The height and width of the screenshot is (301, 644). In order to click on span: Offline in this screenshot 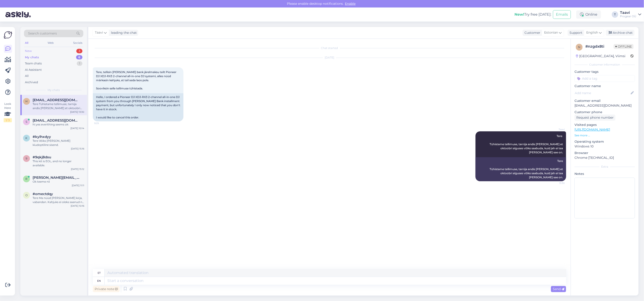, I will do `click(623, 46)`.